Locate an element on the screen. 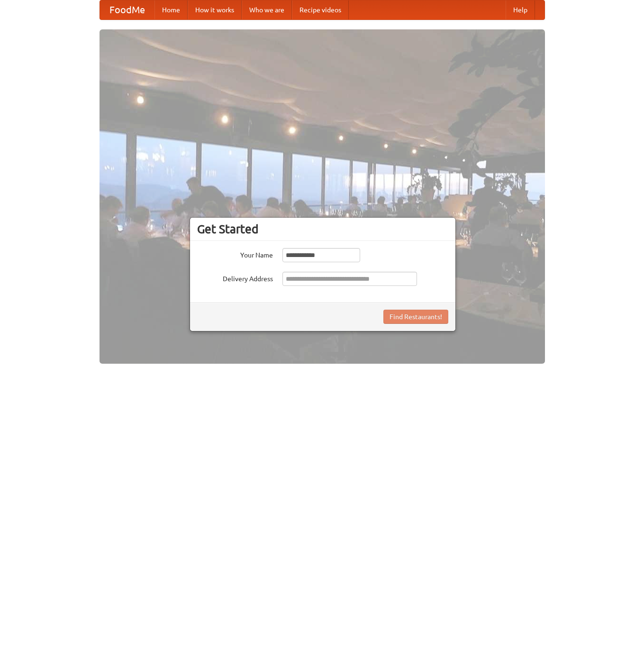 The width and height of the screenshot is (644, 671). a: How it works is located at coordinates (214, 10).